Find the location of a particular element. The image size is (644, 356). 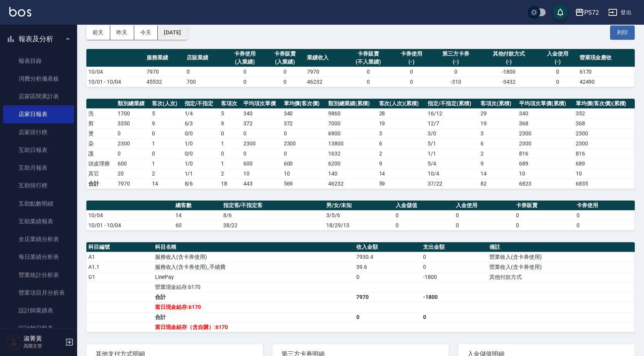

td: 46232 is located at coordinates (352, 184).